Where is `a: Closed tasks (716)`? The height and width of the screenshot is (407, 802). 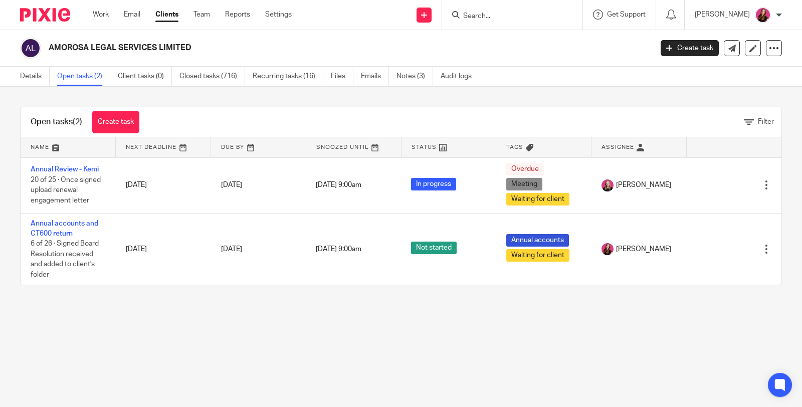
a: Closed tasks (716) is located at coordinates (212, 76).